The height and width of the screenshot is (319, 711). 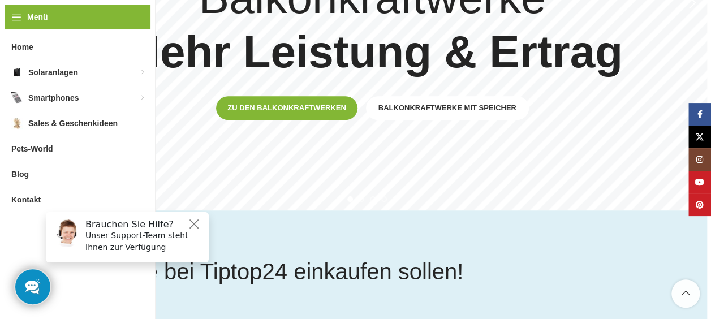 What do you see at coordinates (17, 72) in the screenshot?
I see `img: Solaranlagen` at bounding box center [17, 72].